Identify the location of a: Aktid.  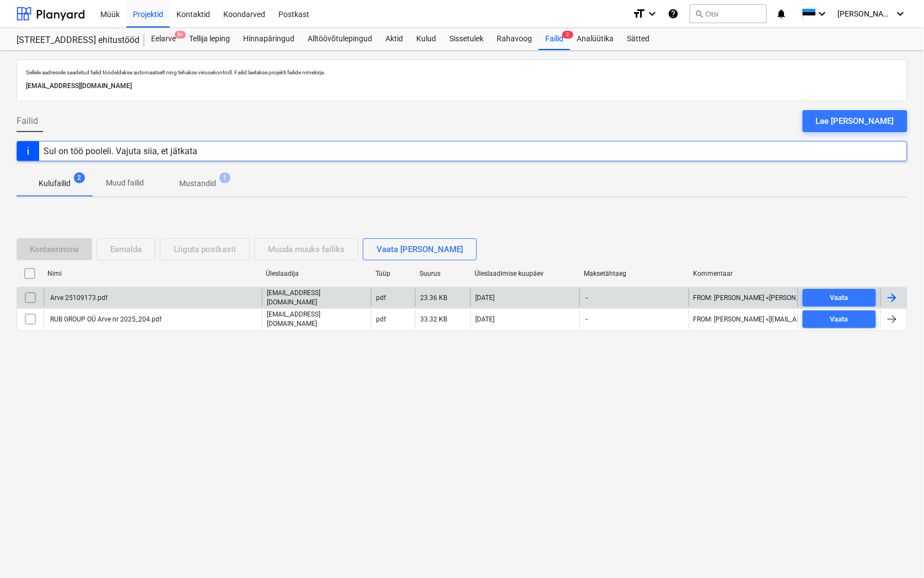
(394, 39).